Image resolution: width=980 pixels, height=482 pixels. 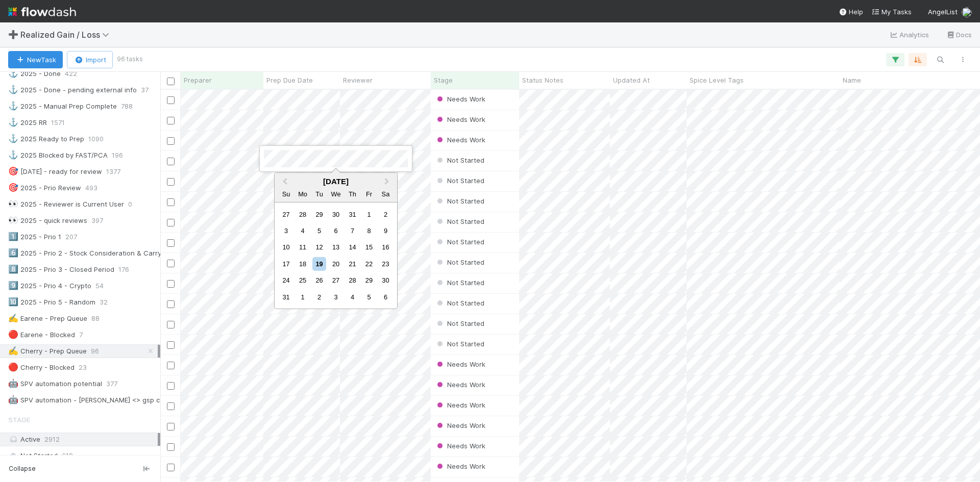 What do you see at coordinates (336, 255) in the screenshot?
I see `div: Month August, 2025` at bounding box center [336, 255].